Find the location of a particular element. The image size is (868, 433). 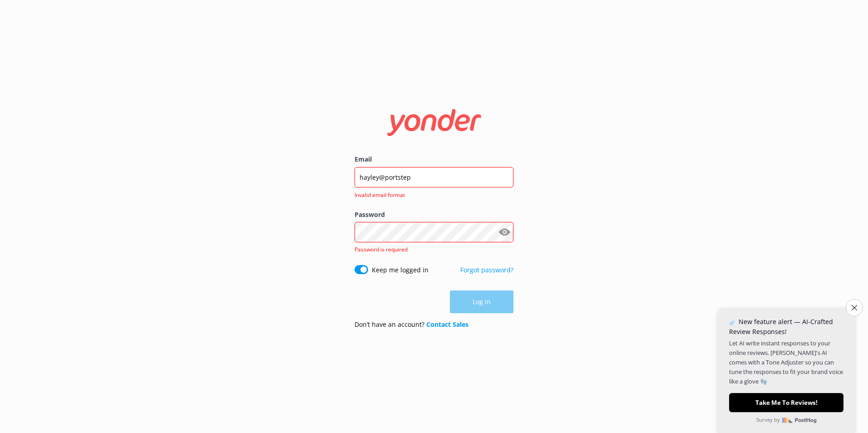

a: Forgot password? is located at coordinates (487, 270).